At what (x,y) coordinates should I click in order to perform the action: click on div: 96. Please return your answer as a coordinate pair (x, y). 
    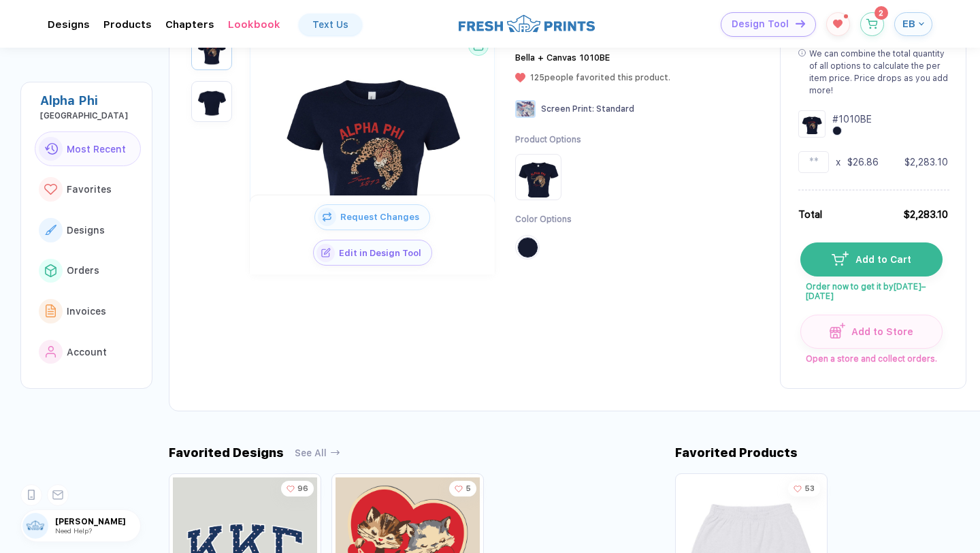
    Looking at the image, I should click on (297, 488).